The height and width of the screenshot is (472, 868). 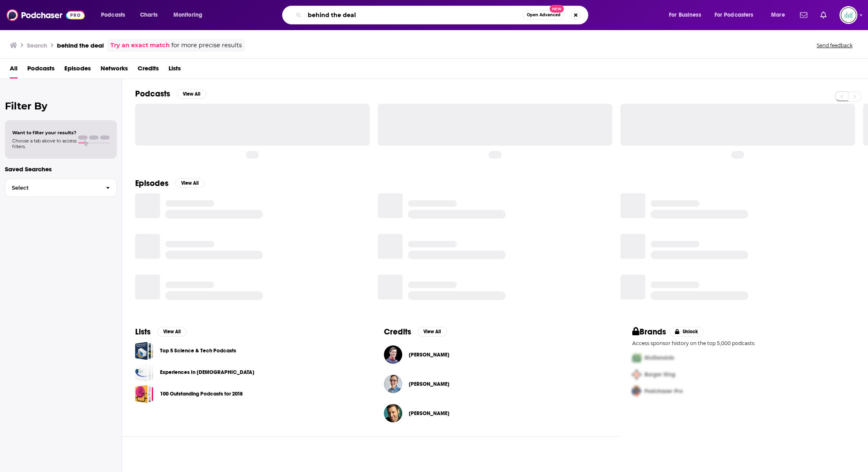 I want to click on span: For Business, so click(x=685, y=15).